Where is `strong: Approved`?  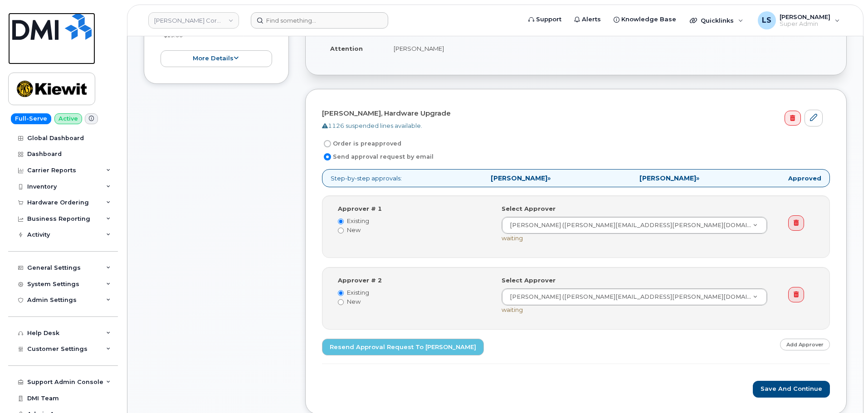
strong: Approved is located at coordinates (804, 178).